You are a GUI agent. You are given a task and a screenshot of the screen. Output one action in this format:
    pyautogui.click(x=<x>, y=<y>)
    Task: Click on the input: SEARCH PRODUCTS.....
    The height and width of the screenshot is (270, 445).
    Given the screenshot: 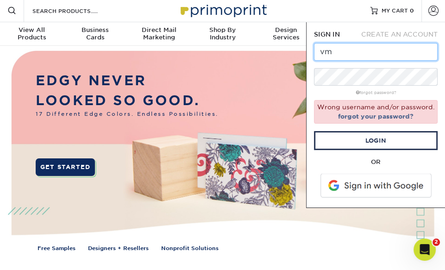 What is the action you would take?
    pyautogui.click(x=76, y=11)
    